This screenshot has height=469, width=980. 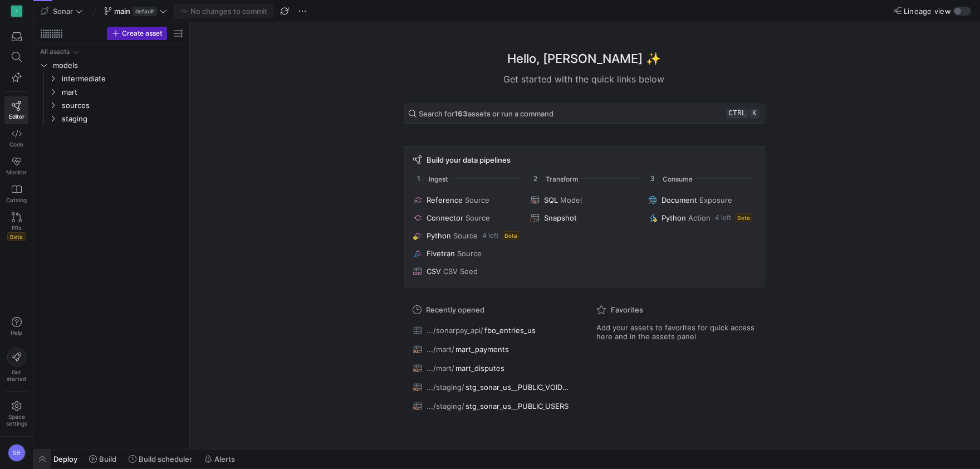 What do you see at coordinates (16, 227) in the screenshot?
I see `a: PRsBeta` at bounding box center [16, 227].